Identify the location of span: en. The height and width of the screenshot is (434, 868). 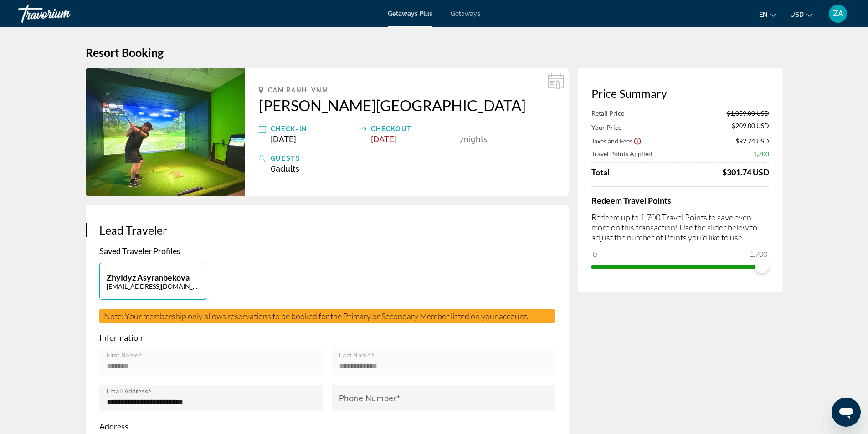
(764, 15).